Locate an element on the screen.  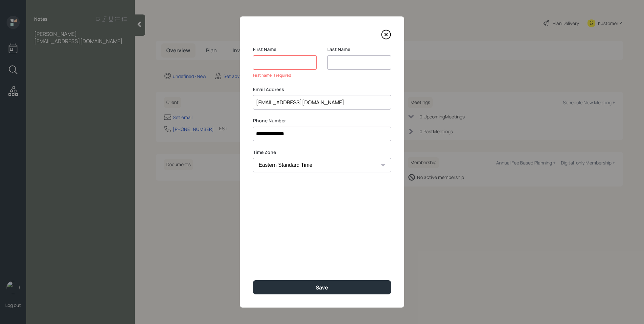
label: Email Address is located at coordinates (322, 89).